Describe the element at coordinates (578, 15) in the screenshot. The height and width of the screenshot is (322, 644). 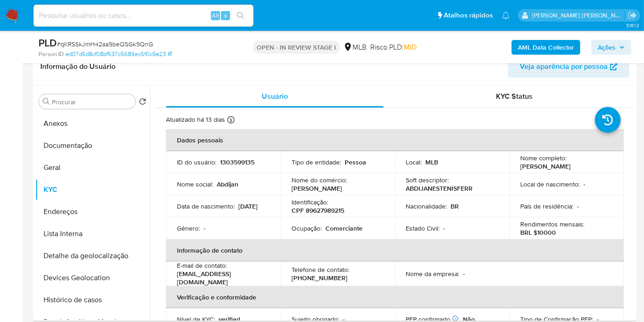
I see `p: leticia.merlin@mercadolivre.com` at that location.